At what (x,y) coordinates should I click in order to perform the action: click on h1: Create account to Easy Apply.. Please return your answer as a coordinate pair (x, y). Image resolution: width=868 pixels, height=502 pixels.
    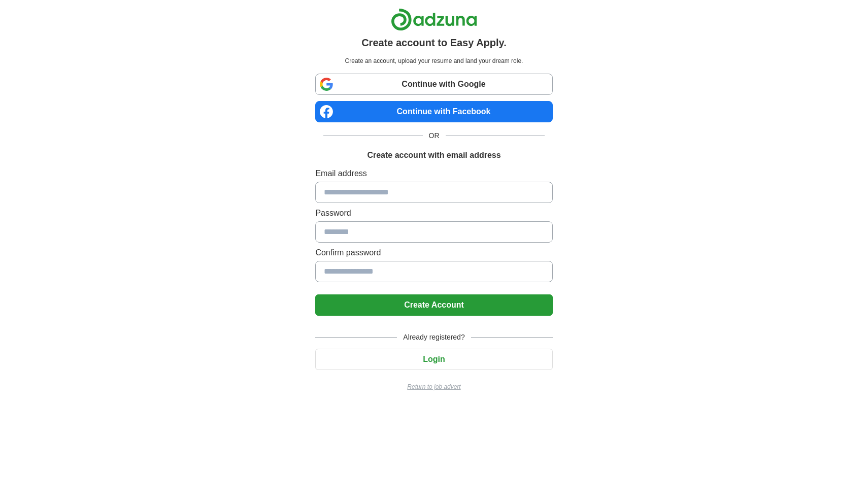
    Looking at the image, I should click on (434, 43).